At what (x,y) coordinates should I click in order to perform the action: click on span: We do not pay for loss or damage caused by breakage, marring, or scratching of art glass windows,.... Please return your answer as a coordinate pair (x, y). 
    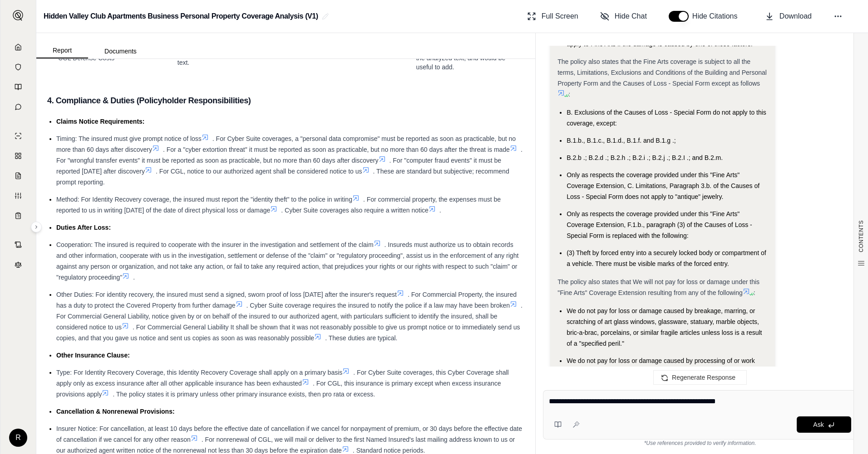
    Looking at the image, I should click on (664, 327).